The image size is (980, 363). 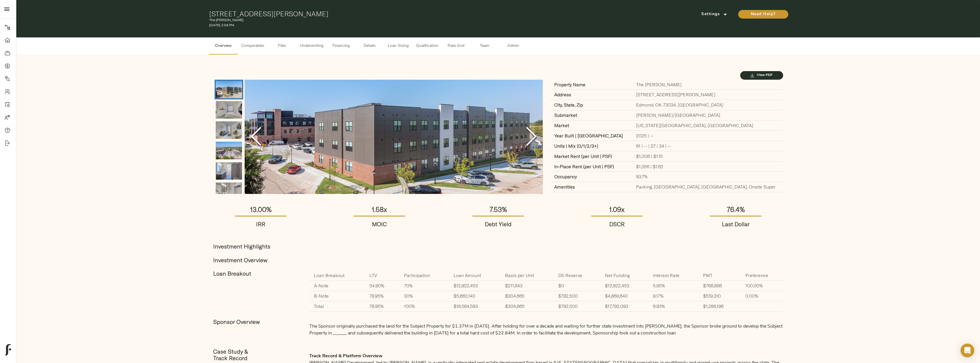 I want to click on button: Settings, so click(x=714, y=14).